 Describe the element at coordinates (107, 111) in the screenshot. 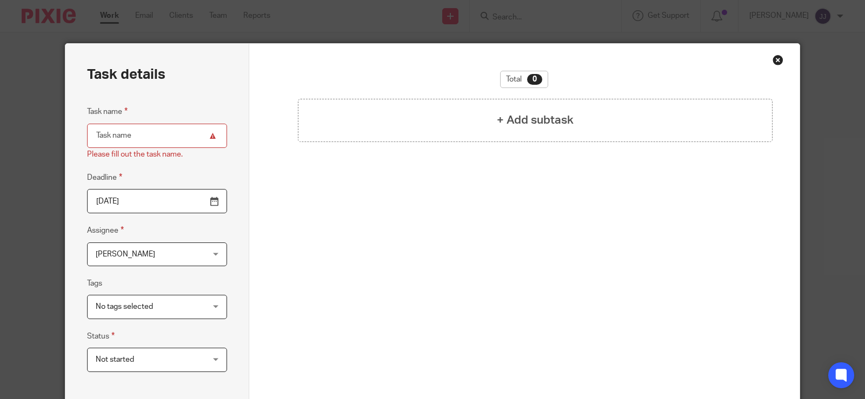

I see `label: Task name` at that location.